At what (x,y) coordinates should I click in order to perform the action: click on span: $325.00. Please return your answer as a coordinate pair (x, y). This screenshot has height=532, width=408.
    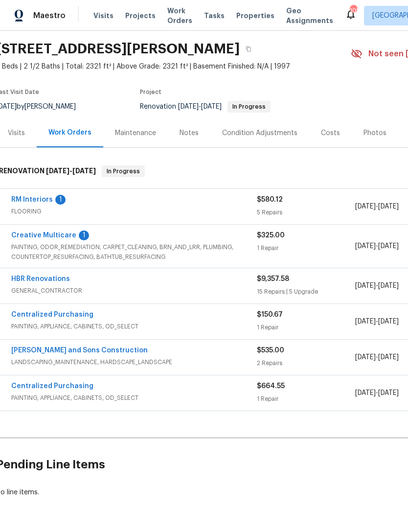
    Looking at the image, I should click on (270, 235).